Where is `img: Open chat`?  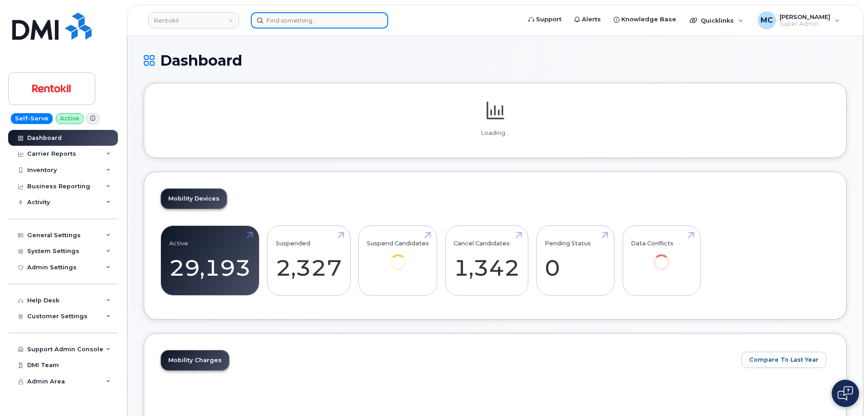 img: Open chat is located at coordinates (845, 393).